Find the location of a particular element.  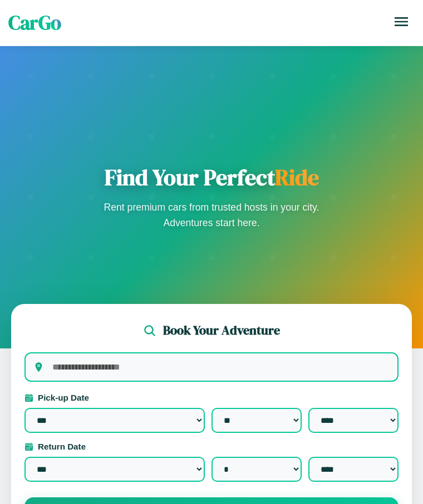

span: Ride is located at coordinates (296, 177).